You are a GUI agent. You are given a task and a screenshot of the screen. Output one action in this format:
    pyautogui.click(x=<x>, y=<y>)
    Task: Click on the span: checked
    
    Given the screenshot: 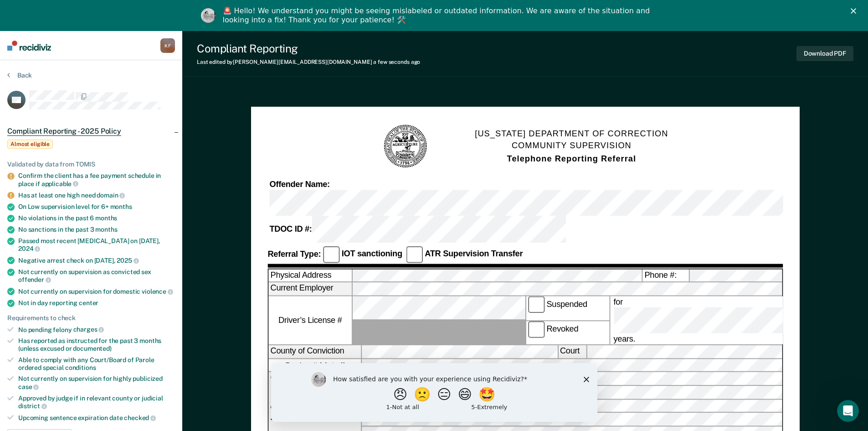 What is the action you would take?
    pyautogui.click(x=140, y=417)
    